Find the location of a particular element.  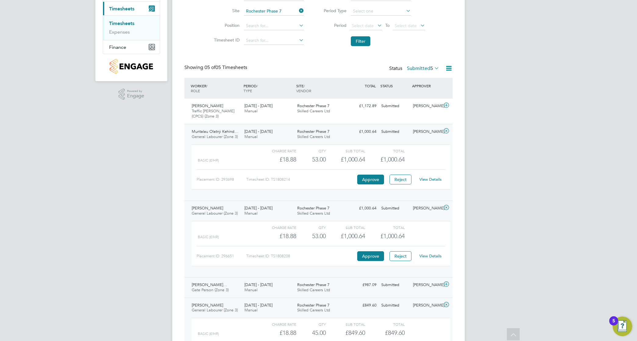

span: Muritalau Olatnji Kehind… is located at coordinates (215, 131).